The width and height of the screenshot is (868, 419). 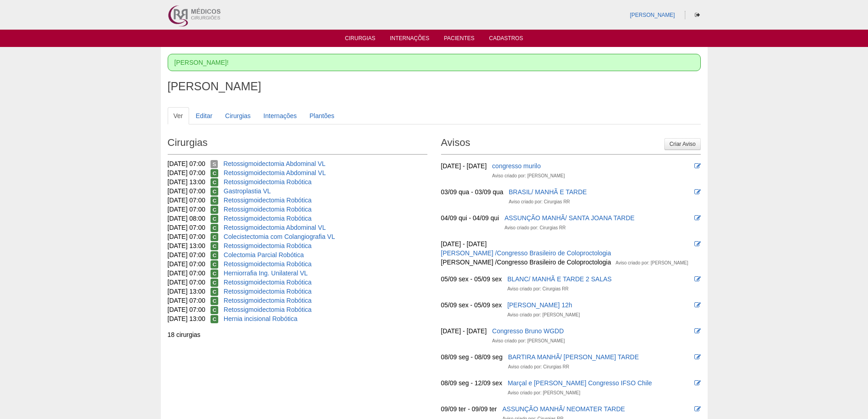 What do you see at coordinates (559, 279) in the screenshot?
I see `a: BLANC/ MANHÃ E TARDE 2 SALAS` at bounding box center [559, 279].